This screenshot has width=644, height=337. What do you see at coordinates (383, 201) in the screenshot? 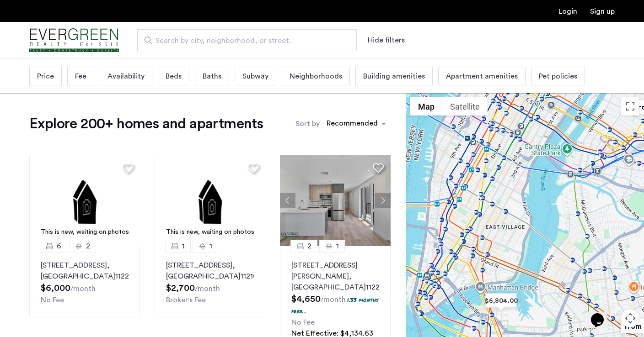
I see `button: Next apartment` at bounding box center [383, 201].